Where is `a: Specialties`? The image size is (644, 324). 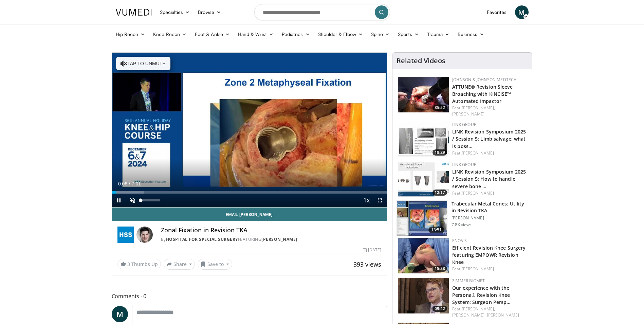
a: Specialties is located at coordinates (175, 12).